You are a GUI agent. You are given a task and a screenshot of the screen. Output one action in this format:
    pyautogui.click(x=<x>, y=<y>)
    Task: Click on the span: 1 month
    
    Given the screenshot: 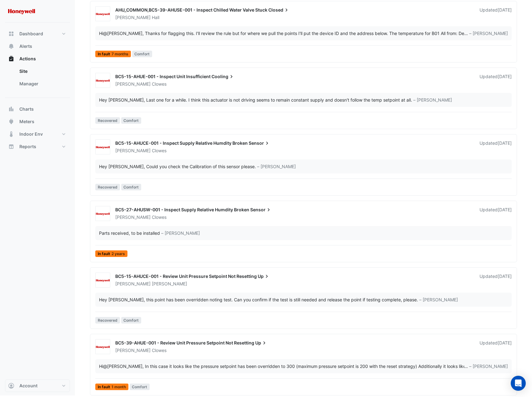 What is the action you would take?
    pyautogui.click(x=119, y=387)
    